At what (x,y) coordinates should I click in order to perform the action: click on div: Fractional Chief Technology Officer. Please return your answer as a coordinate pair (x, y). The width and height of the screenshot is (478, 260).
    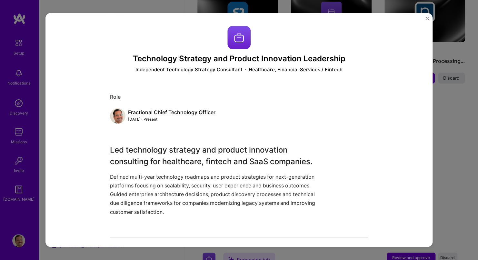
    Looking at the image, I should click on (171, 112).